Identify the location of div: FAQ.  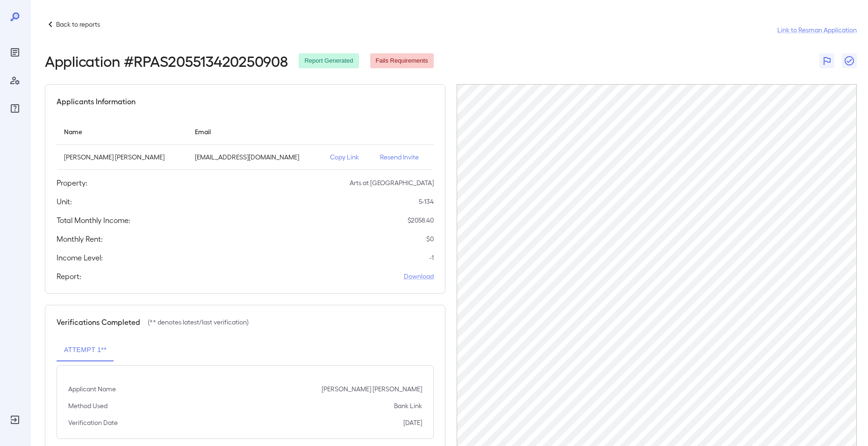
(15, 109).